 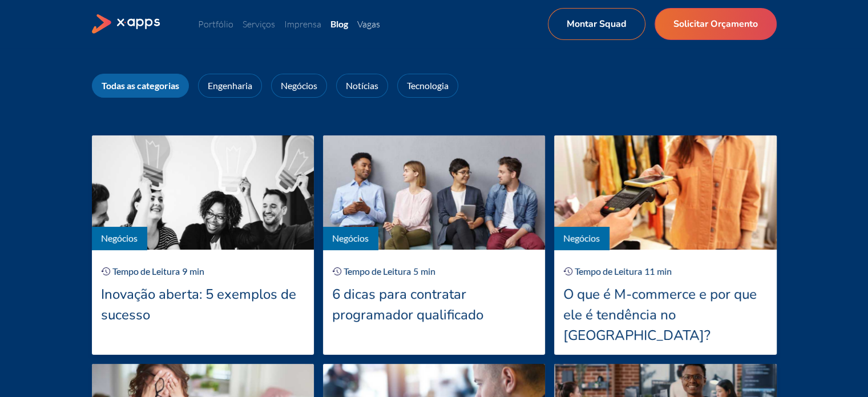 What do you see at coordinates (141, 85) in the screenshot?
I see `a: Todas as categorias` at bounding box center [141, 85].